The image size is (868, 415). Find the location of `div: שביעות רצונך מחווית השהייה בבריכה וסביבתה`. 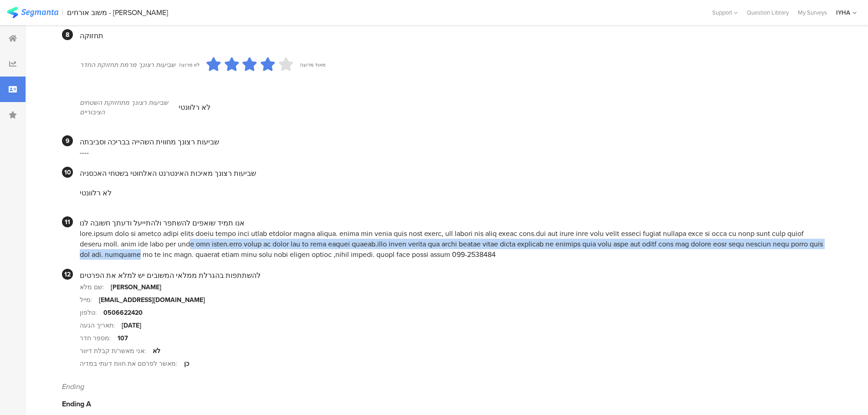

div: שביעות רצונך מחווית השהייה בבריכה וסביבתה is located at coordinates (452, 141).